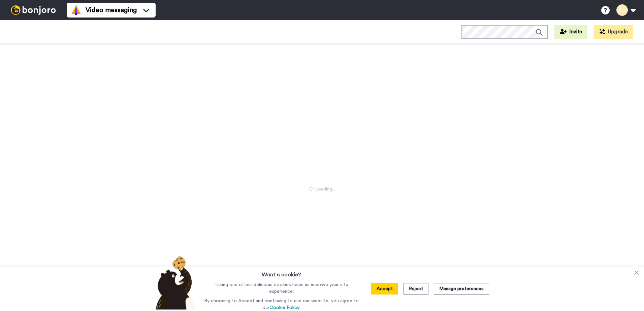  Describe the element at coordinates (284, 308) in the screenshot. I see `a: Cookie Policy` at that location.